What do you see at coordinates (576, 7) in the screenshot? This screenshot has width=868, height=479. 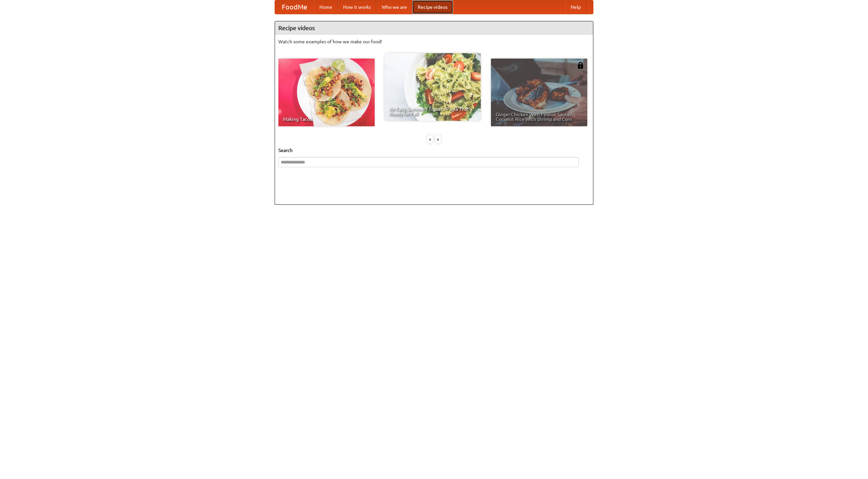 I see `a: Help` at bounding box center [576, 7].